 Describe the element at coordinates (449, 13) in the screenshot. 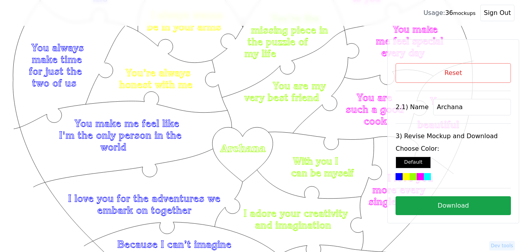

I see `div: 36` at that location.